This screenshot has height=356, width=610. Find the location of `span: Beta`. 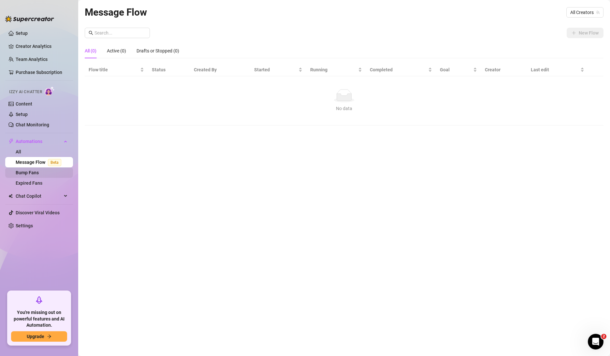

span: Beta is located at coordinates (54, 162).